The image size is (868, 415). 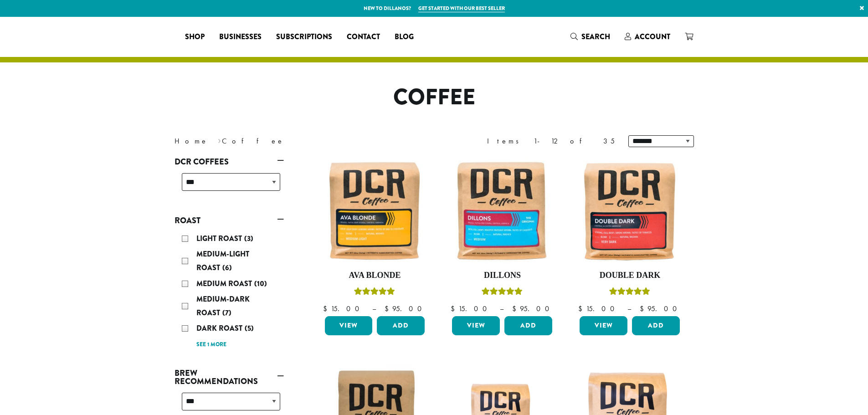 I want to click on span: Subscriptions, so click(x=304, y=37).